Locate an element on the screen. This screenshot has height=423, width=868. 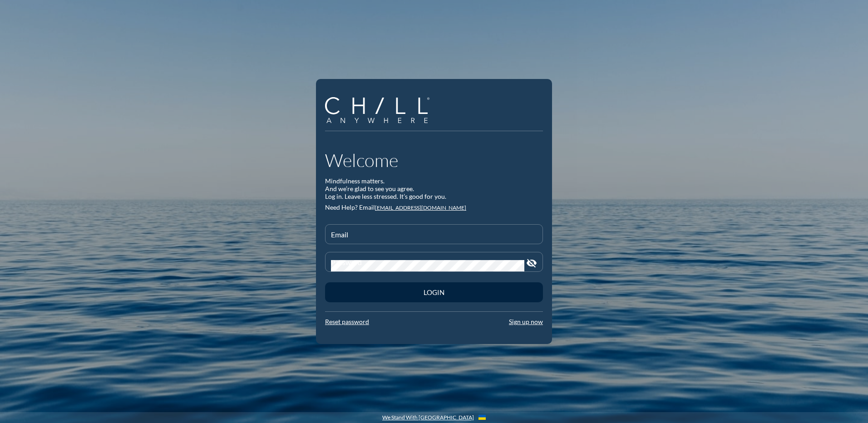
span: Need Help? Email is located at coordinates (350, 207).